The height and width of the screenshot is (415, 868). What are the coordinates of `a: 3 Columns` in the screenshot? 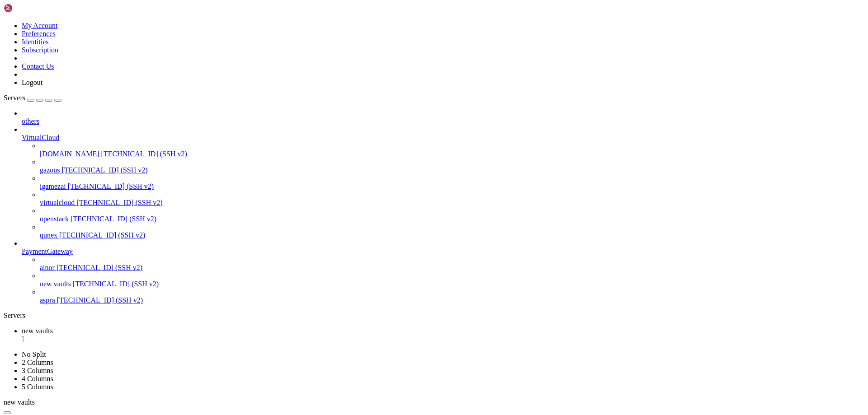 It's located at (38, 370).